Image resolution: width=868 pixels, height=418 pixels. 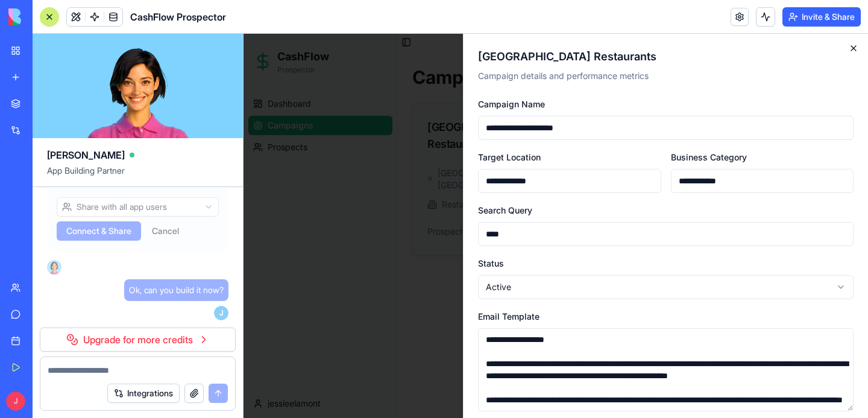 What do you see at coordinates (421, 42) in the screenshot?
I see `p: Campaign details and performance metrics` at bounding box center [421, 42].